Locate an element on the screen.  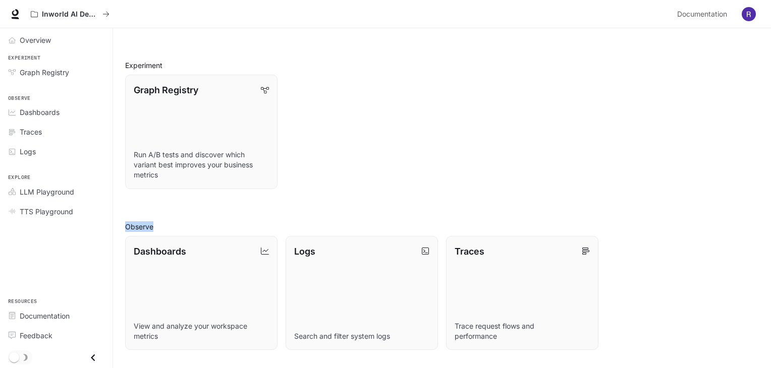
a: TracesTrace request flows and performance is located at coordinates (522, 293).